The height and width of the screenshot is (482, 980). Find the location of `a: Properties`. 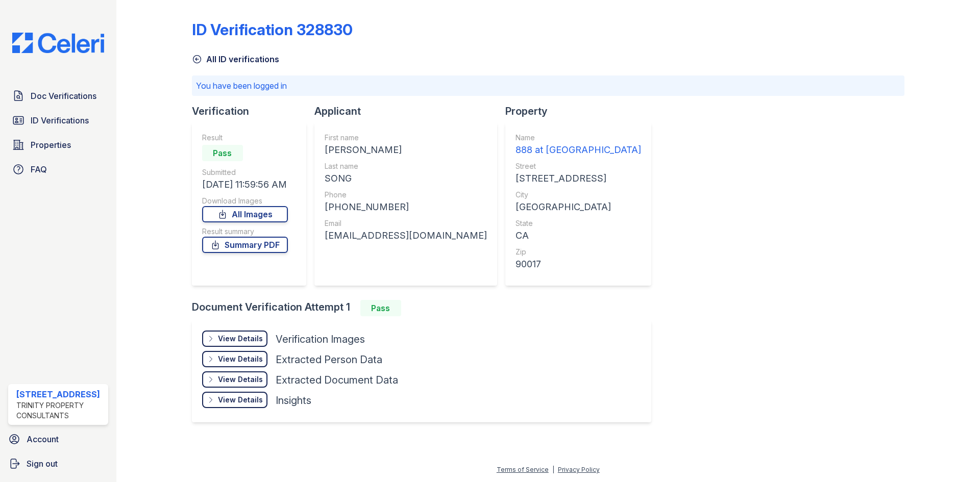

a: Properties is located at coordinates (58, 145).